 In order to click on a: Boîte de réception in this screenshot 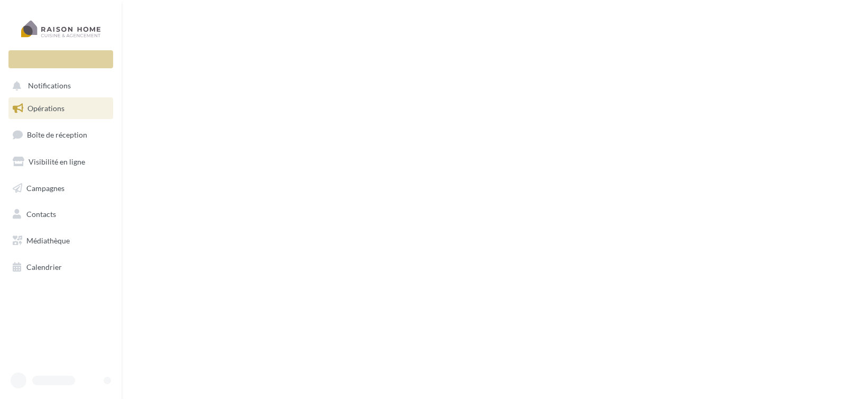, I will do `click(61, 134)`.